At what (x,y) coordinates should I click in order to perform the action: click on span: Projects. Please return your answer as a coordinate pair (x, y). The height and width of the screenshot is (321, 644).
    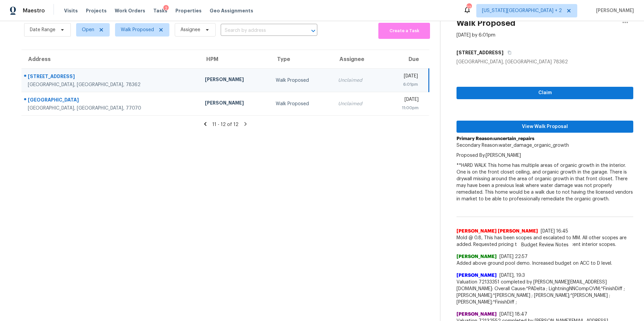
    Looking at the image, I should click on (96, 11).